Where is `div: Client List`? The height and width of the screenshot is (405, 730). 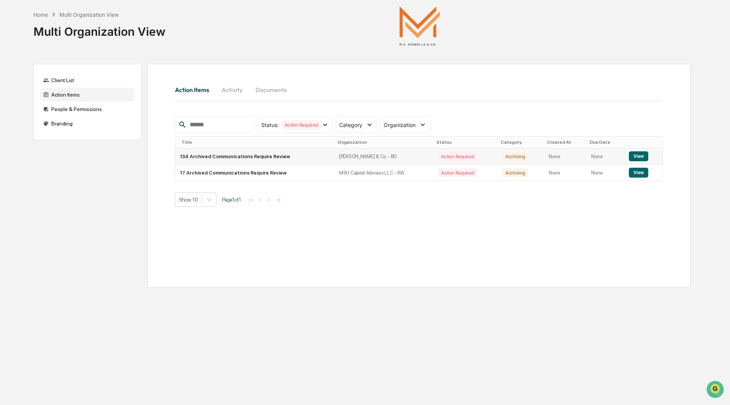
div: Client List is located at coordinates (87, 80).